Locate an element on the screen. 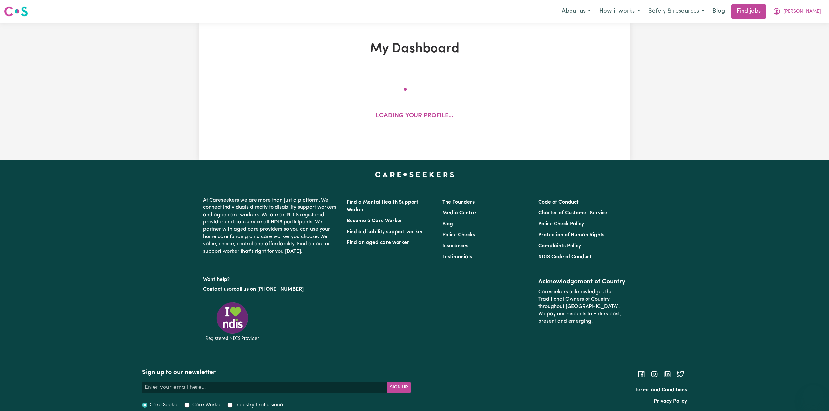 The height and width of the screenshot is (411, 829). img: Careseekers logo is located at coordinates (16, 11).